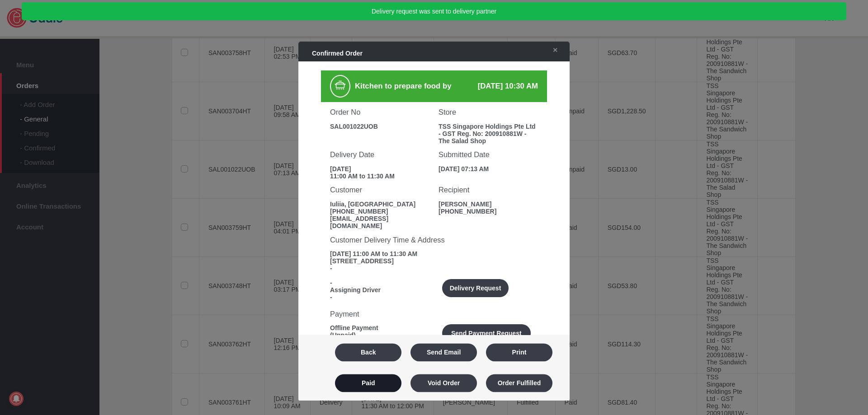 This screenshot has width=868, height=415. I want to click on h3: Store, so click(488, 113).